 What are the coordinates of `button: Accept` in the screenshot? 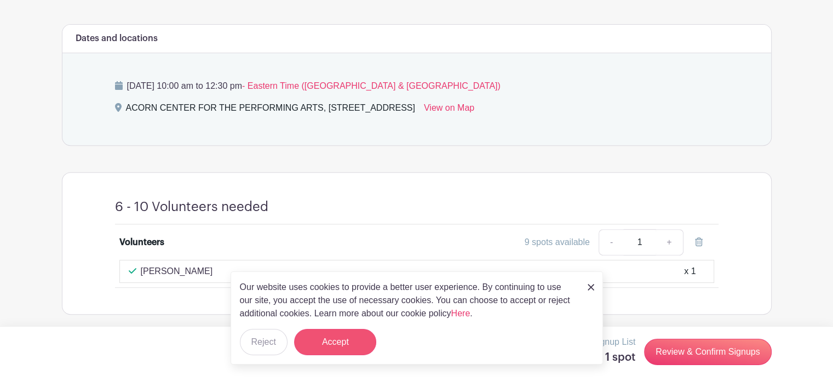 It's located at (335, 342).